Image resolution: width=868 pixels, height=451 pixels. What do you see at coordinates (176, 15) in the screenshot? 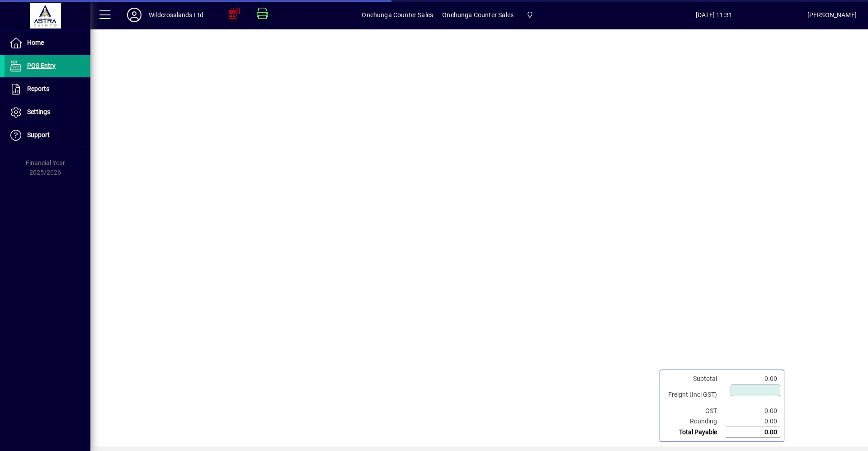
I see `div: Wildcrosslands Ltd` at bounding box center [176, 15].